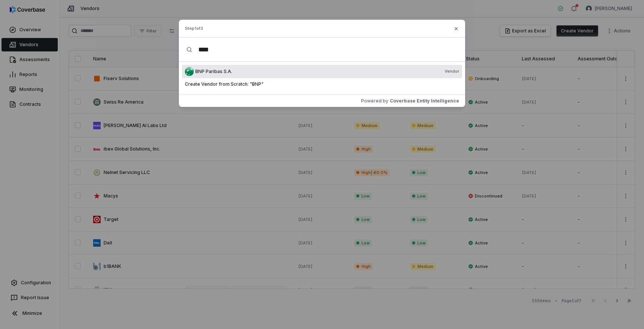 The width and height of the screenshot is (644, 329). What do you see at coordinates (194, 28) in the screenshot?
I see `span: Step 1 of 3` at bounding box center [194, 28].